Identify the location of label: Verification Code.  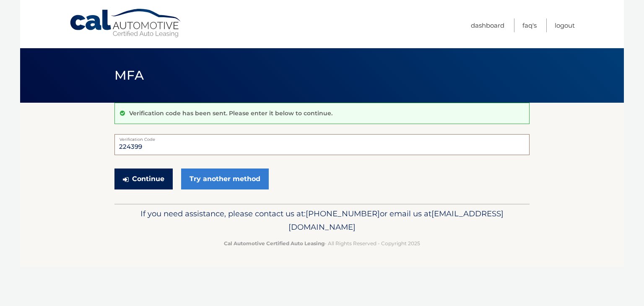
(322, 137).